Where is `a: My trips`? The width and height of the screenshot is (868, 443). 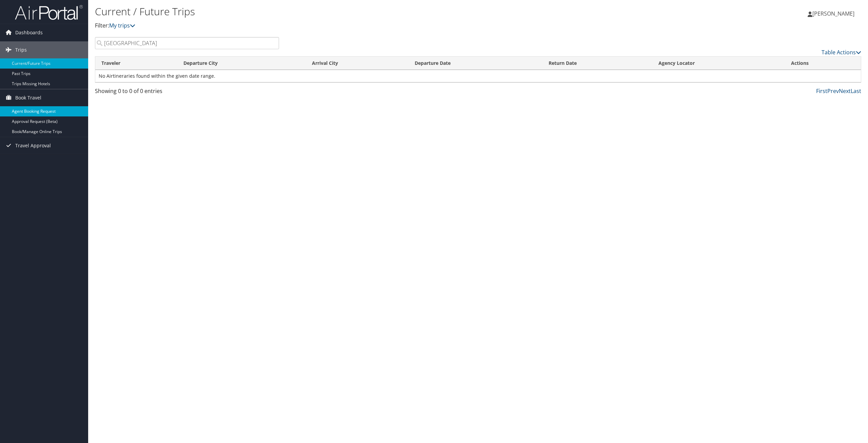 a: My trips is located at coordinates (122, 25).